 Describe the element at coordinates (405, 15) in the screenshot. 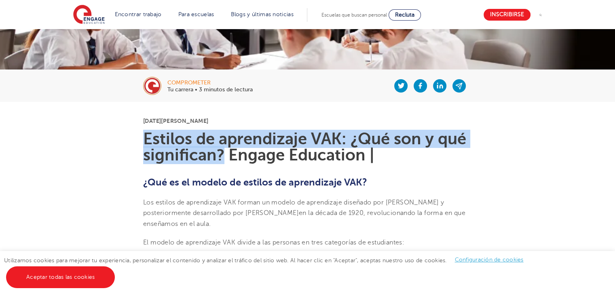

I see `font: Recluta` at that location.